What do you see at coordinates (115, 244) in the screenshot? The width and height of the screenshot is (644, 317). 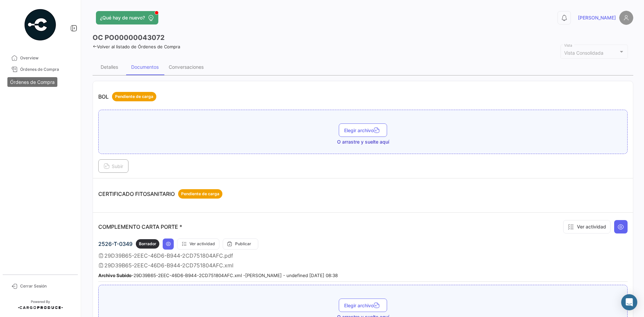 I see `span: 2526-T-0349` at bounding box center [115, 244].